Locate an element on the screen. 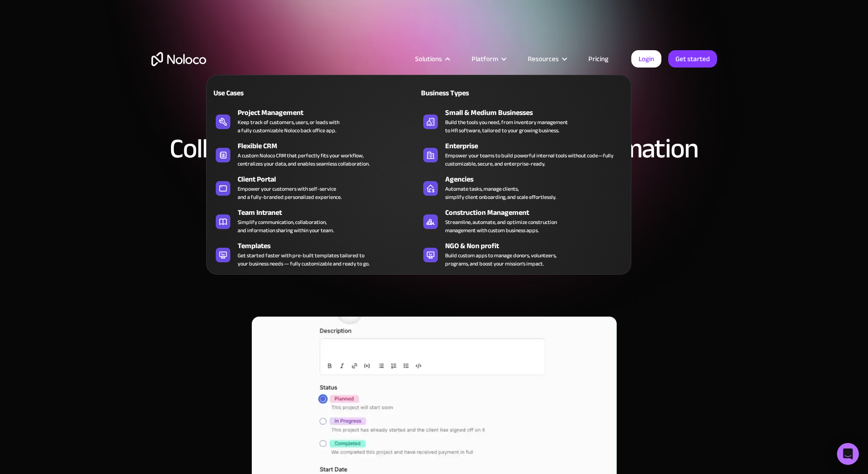 Image resolution: width=868 pixels, height=474 pixels. div: Client Portal is located at coordinates (330, 179).